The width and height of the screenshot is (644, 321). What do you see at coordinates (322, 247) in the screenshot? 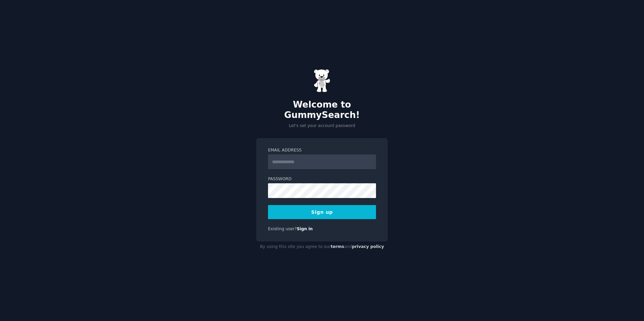
I see `div: By using this site you agree to our and` at bounding box center [322, 247].